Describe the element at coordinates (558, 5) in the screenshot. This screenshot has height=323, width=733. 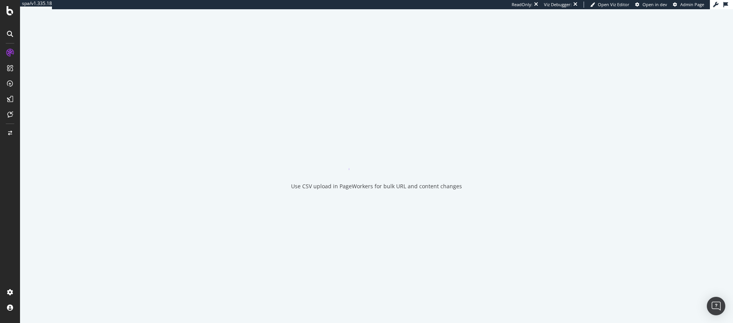
I see `div: Viz Debugger:` at that location.